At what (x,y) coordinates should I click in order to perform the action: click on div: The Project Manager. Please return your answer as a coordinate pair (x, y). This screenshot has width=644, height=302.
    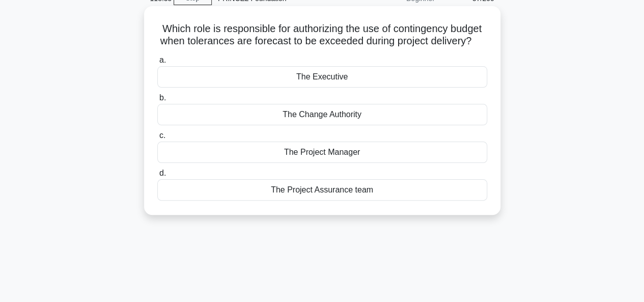
    Looking at the image, I should click on (322, 152).